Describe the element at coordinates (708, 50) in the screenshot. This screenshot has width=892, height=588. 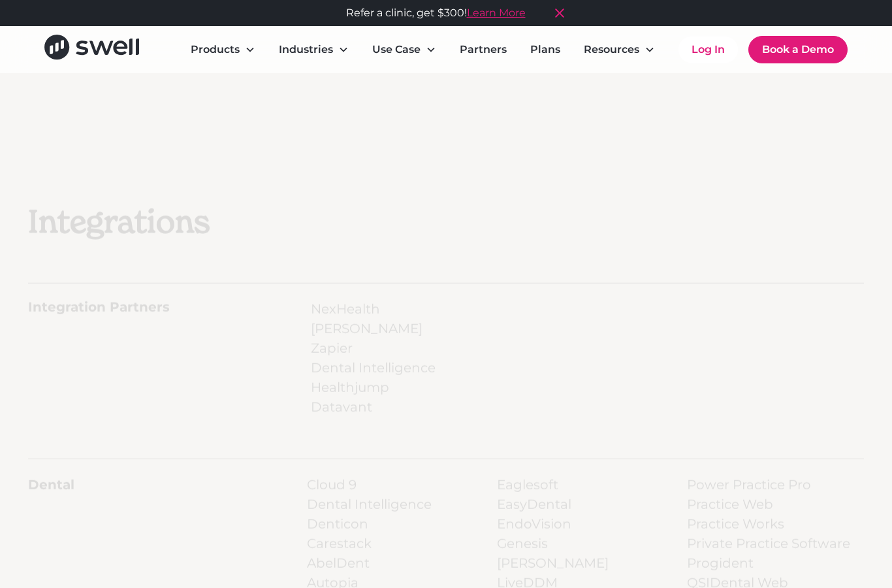
I see `a: Log In` at that location.